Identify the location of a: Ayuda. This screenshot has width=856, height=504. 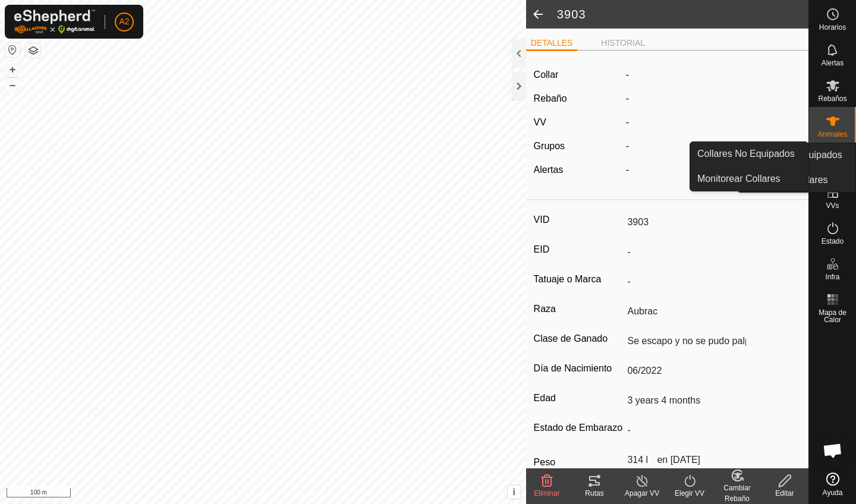
(833, 485).